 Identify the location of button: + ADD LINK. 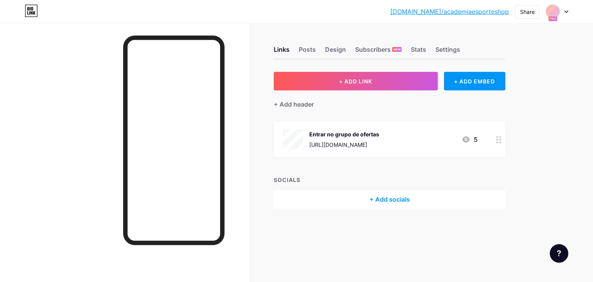
(356, 81).